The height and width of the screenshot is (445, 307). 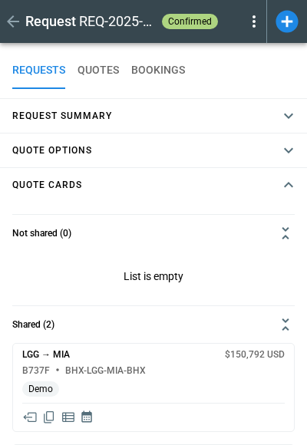 What do you see at coordinates (38, 71) in the screenshot?
I see `button: REQUESTS` at bounding box center [38, 71].